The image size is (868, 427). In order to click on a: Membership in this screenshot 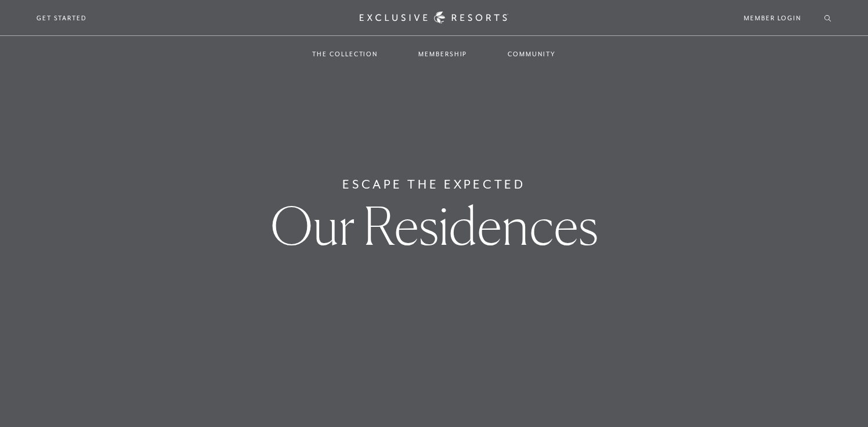, I will do `click(443, 54)`.